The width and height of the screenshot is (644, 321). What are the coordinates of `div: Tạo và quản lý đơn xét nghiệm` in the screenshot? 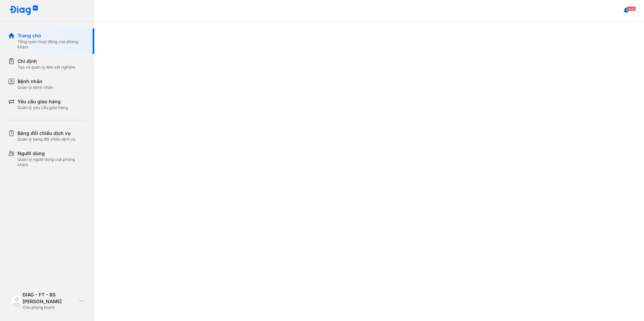 It's located at (46, 67).